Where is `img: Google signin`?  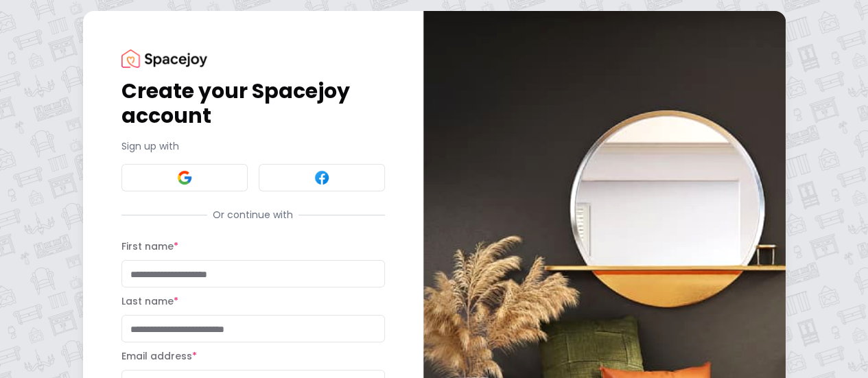
img: Google signin is located at coordinates (184, 178).